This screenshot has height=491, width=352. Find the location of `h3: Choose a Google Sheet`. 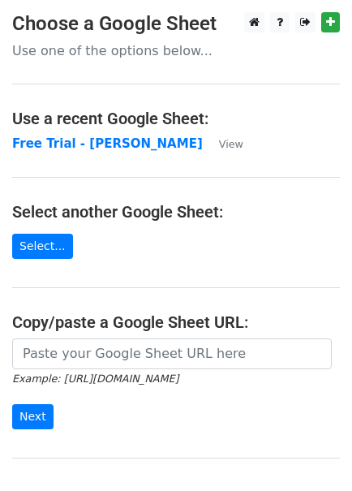

h3: Choose a Google Sheet is located at coordinates (176, 24).